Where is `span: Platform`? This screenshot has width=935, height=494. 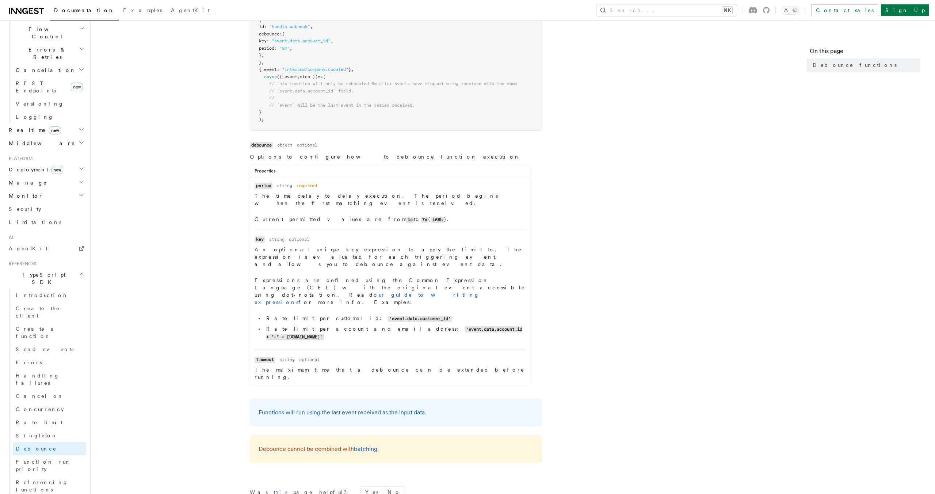
span: Platform is located at coordinates (19, 159).